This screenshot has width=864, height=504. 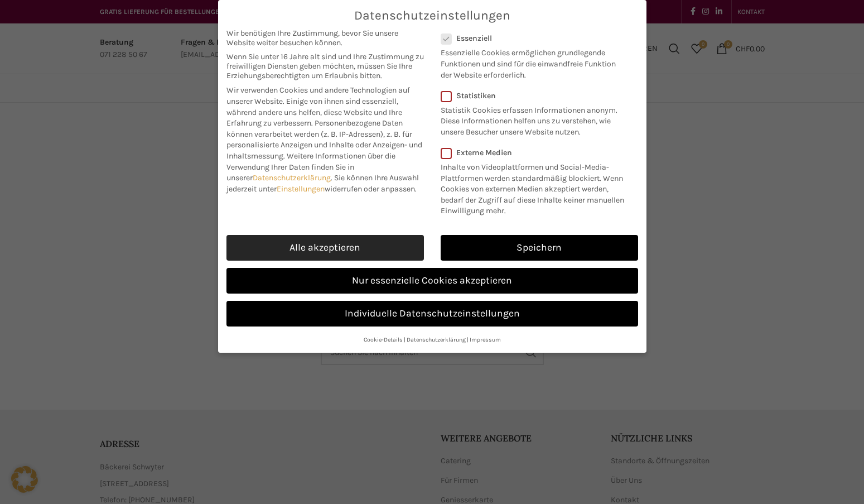 I want to click on a: Cookie-Details, so click(x=383, y=339).